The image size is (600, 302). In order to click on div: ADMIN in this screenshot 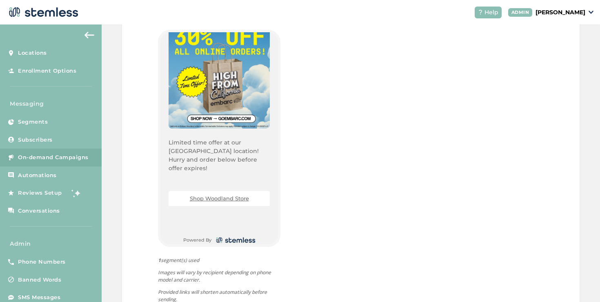, I will do `click(521, 12)`.